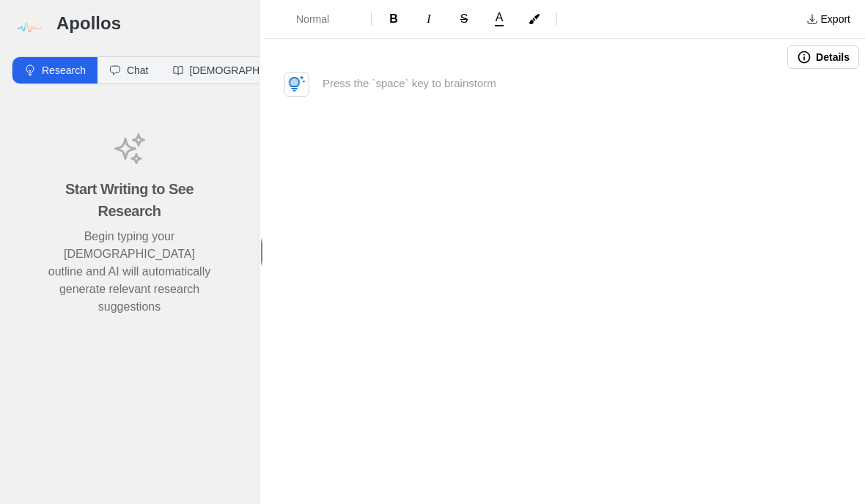 Image resolution: width=865 pixels, height=504 pixels. Describe the element at coordinates (500, 19) in the screenshot. I see `button: A` at that location.